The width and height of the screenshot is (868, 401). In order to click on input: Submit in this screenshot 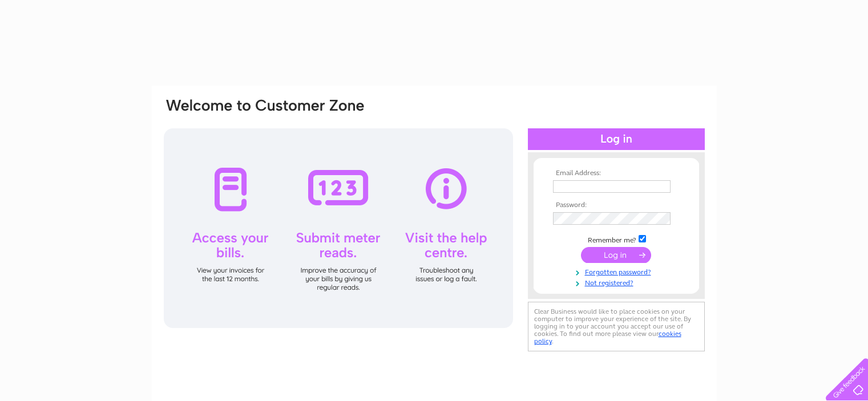, I will do `click(615, 255)`.